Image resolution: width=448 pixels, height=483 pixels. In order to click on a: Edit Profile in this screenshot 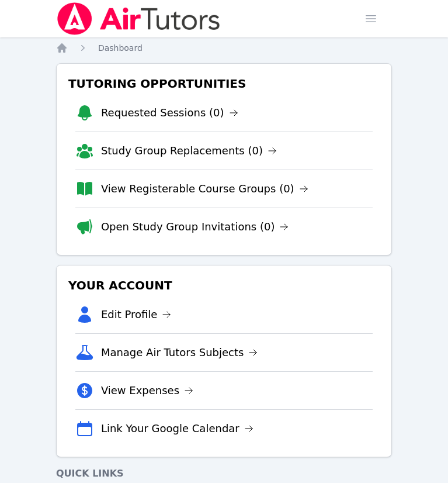, I will do `click(136, 315)`.